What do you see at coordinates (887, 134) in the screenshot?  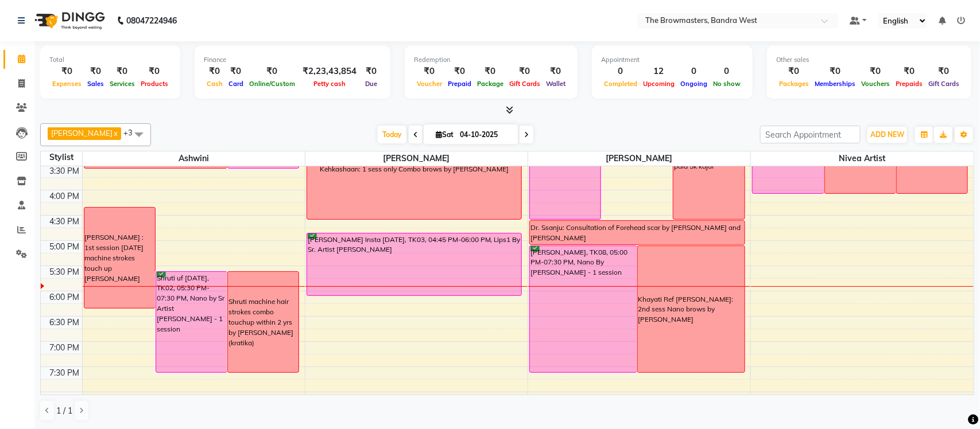 I see `span: ADD NEW` at bounding box center [887, 134].